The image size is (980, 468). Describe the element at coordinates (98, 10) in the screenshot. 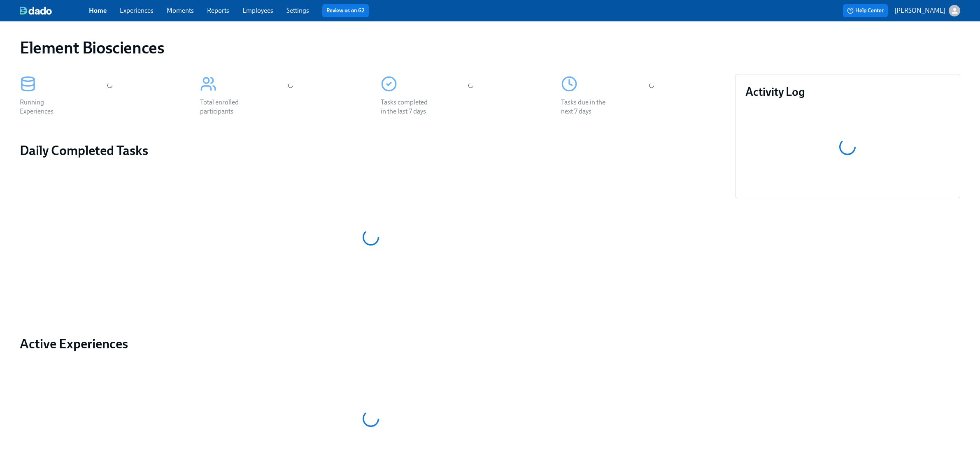

I see `a: Home` at that location.